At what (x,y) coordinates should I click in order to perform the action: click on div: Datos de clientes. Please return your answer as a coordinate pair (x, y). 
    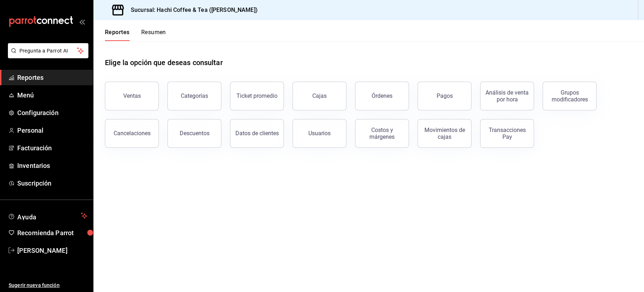
    Looking at the image, I should click on (257, 133).